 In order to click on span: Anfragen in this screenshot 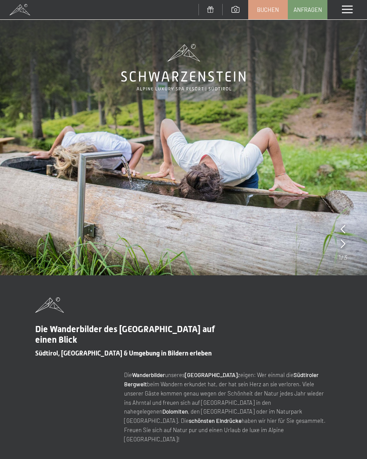, I will do `click(308, 10)`.